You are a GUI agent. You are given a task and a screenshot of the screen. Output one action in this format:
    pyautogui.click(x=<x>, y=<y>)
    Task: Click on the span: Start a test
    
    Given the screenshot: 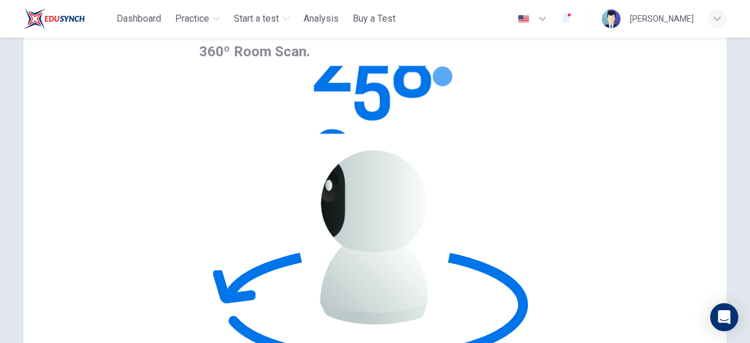 What is the action you would take?
    pyautogui.click(x=256, y=19)
    